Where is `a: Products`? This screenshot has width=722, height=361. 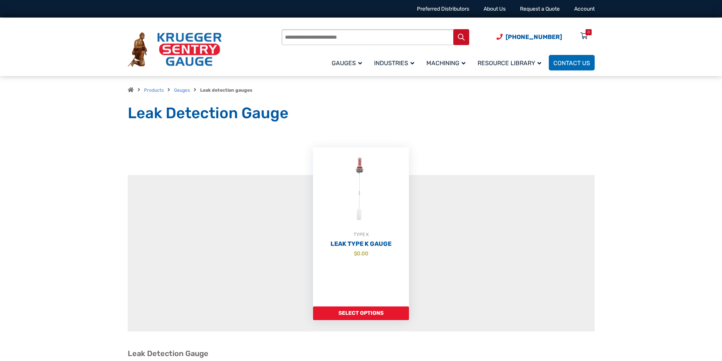
a: Products is located at coordinates (154, 90).